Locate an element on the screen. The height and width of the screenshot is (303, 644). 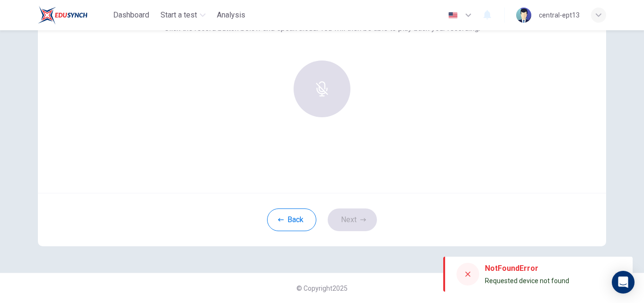
span: Dashboard is located at coordinates (131, 15).